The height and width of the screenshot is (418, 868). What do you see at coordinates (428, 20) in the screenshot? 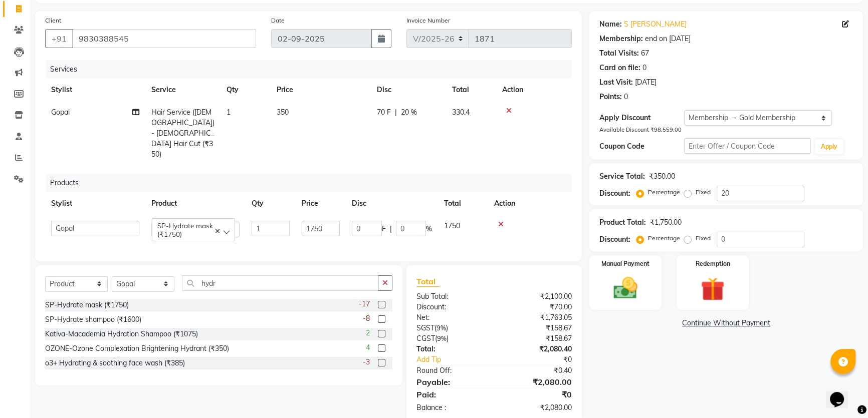
I see `label: Invoice Number` at bounding box center [428, 20].